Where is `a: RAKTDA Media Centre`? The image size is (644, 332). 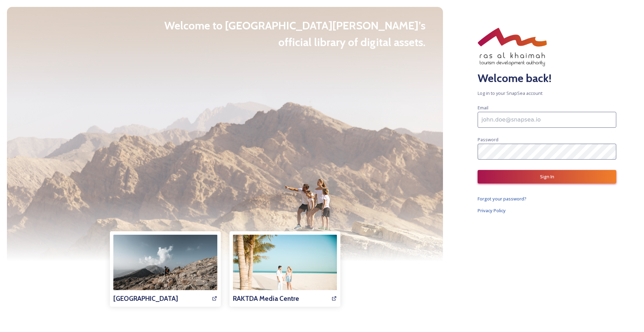 a: RAKTDA Media Centre is located at coordinates (285, 269).